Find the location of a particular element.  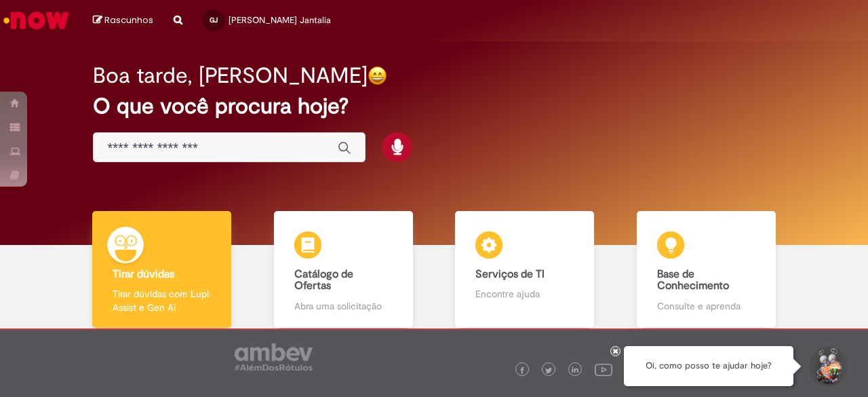

b: Catálogo de Ofertas is located at coordinates (324, 280).